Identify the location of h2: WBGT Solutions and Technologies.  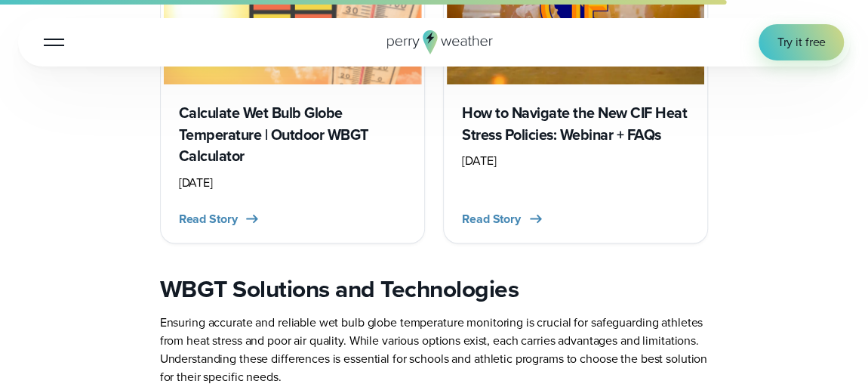
(434, 290).